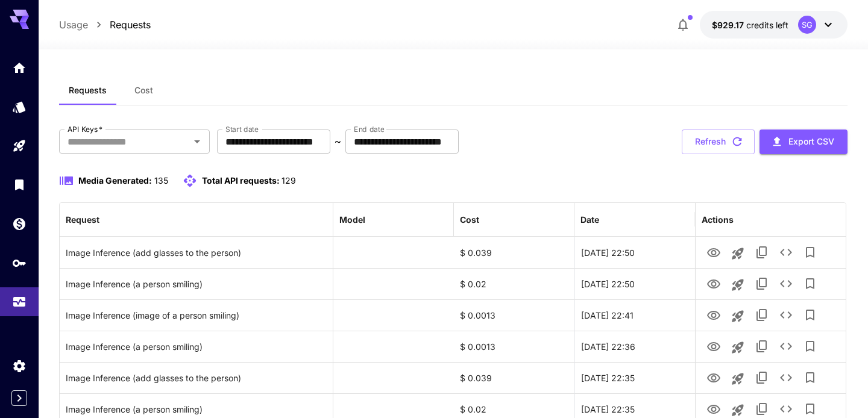 The image size is (868, 418). What do you see at coordinates (115, 180) in the screenshot?
I see `span: Media Generated:` at bounding box center [115, 180].